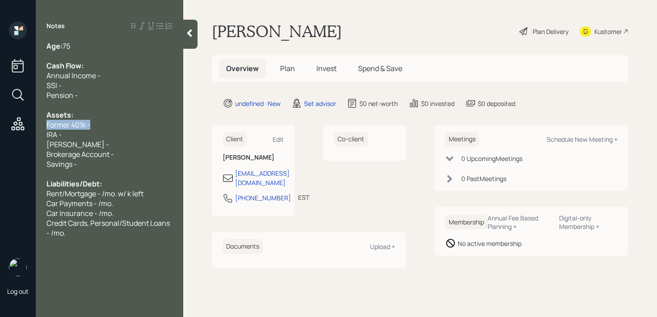 The height and width of the screenshot is (317, 657). What do you see at coordinates (380, 68) in the screenshot?
I see `span: Spend & Save` at bounding box center [380, 68].